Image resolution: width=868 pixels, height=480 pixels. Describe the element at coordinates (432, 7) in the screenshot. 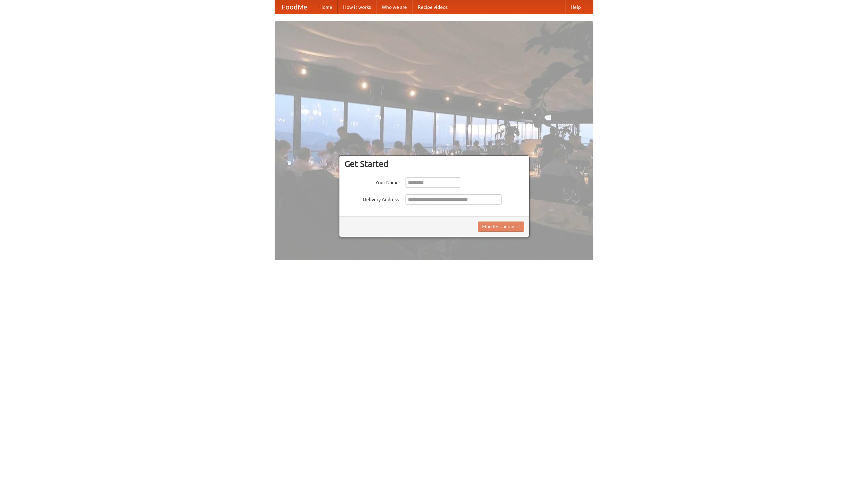

I see `a: Recipe videos` at that location.